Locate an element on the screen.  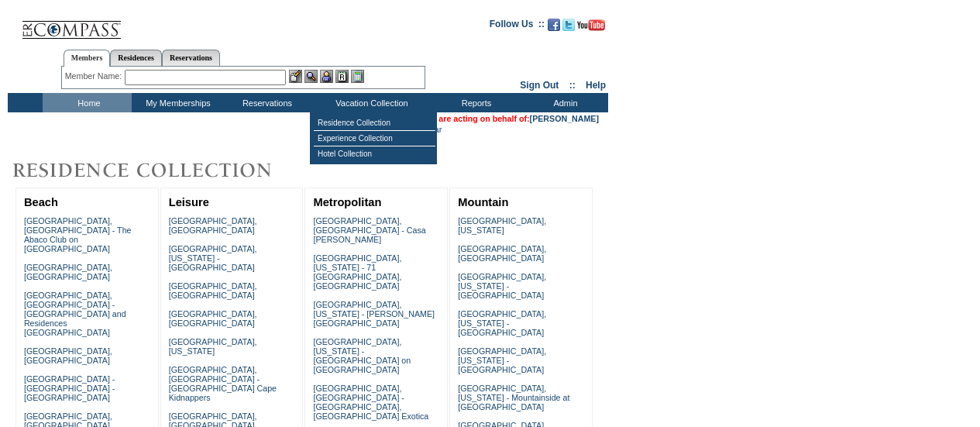
td: Reports is located at coordinates (474, 102).